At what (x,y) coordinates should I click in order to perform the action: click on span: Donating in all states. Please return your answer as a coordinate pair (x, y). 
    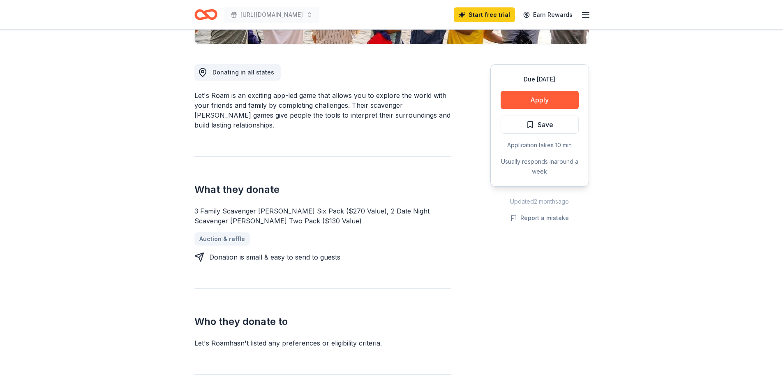
    Looking at the image, I should click on (243, 72).